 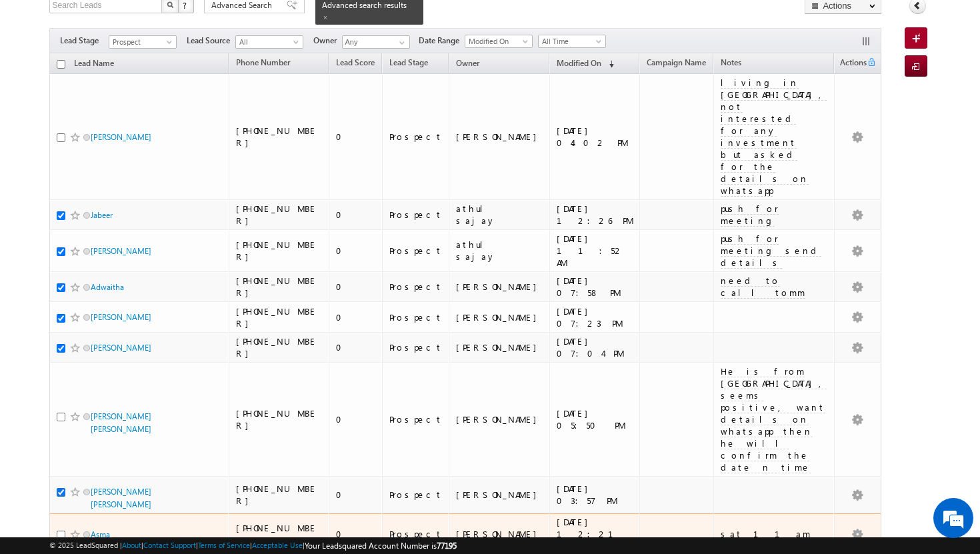 I want to click on em: Start Chat, so click(x=211, y=419).